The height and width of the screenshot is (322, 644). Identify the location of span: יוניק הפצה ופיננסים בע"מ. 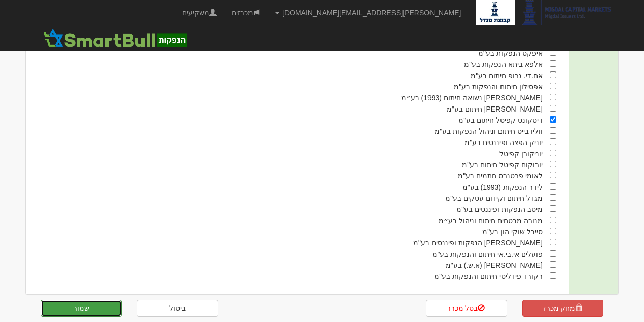
(504, 142).